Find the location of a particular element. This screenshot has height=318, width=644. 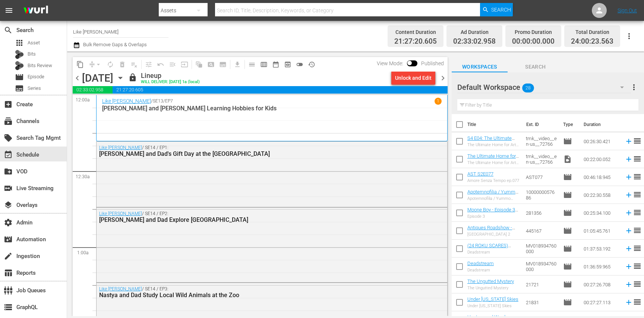

div: / SE14 / EP2: is located at coordinates (252, 217).